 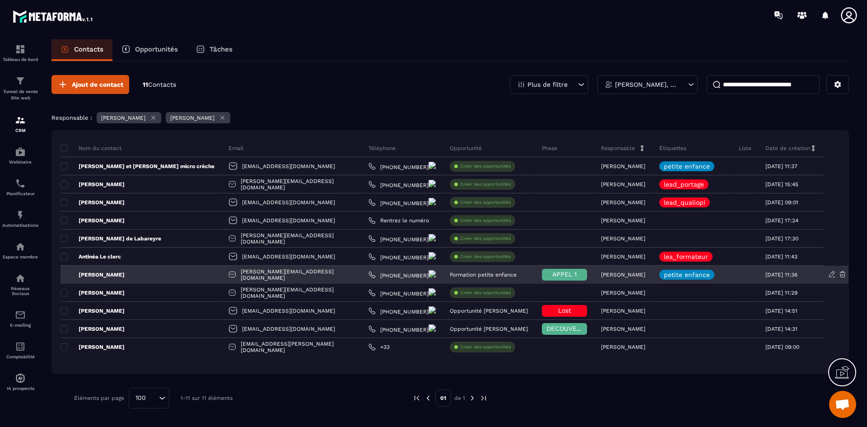 What do you see at coordinates (564, 310) in the screenshot?
I see `span: Lost` at bounding box center [564, 310].